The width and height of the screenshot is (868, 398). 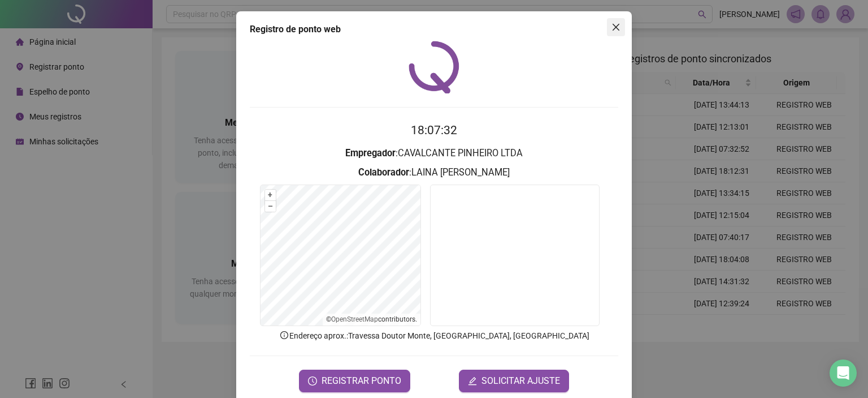 What do you see at coordinates (355, 380) in the screenshot?
I see `button: REGISTRAR PONTO` at bounding box center [355, 380].